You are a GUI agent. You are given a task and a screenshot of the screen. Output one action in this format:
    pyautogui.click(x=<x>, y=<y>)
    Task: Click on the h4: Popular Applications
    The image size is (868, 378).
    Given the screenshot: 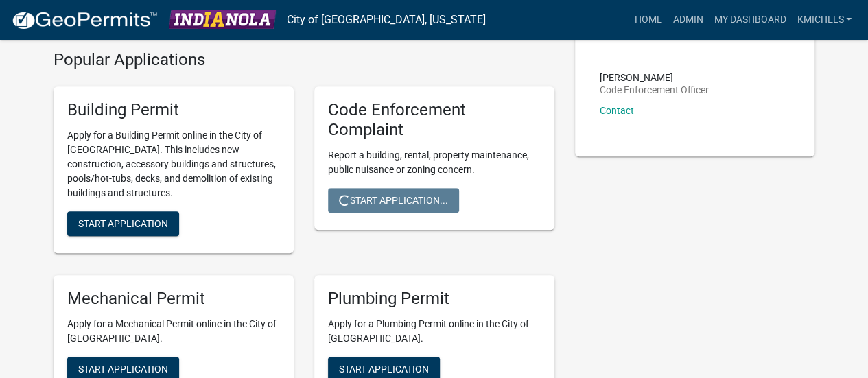 What is the action you would take?
    pyautogui.click(x=304, y=59)
    